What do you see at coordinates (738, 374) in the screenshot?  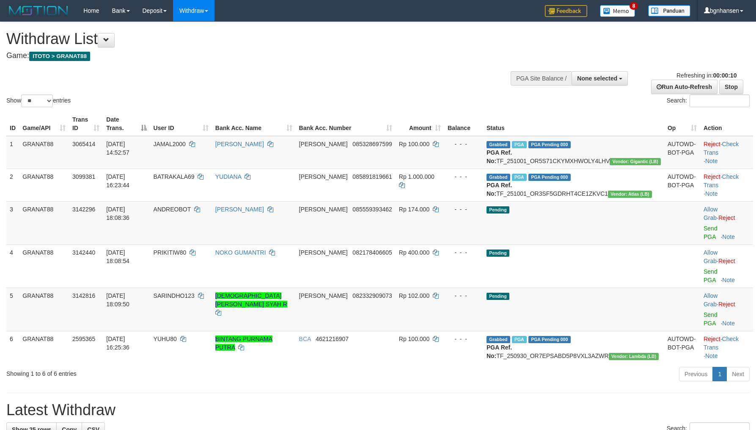 I see `a: Next` at bounding box center [738, 374].